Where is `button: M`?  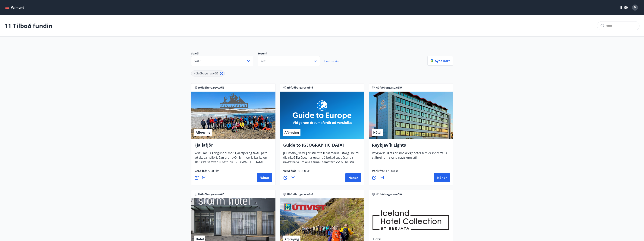 button: M is located at coordinates (635, 8).